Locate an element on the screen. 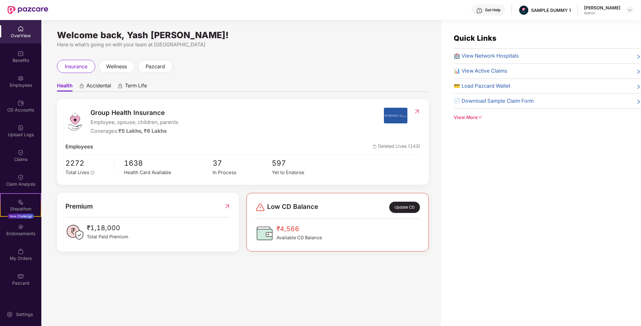 The image size is (641, 326). img: svg+xml;base64,PHN2ZyBpZD0iRGFuZ2VyLTMyeDMyIiB4bWxucz0iaHR0cDovL3d3dy53My5vcmcvMjAwMC9zdmciIHdpZH... is located at coordinates (260, 207).